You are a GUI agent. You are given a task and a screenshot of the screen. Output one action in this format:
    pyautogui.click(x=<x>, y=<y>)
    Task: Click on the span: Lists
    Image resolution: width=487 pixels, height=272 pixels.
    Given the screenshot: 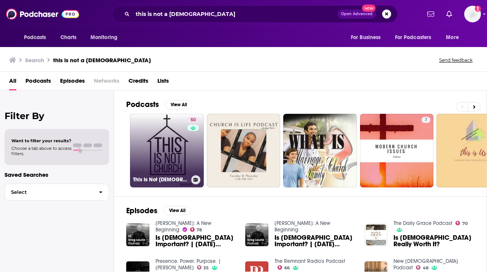 What is the action you would take?
    pyautogui.click(x=163, y=82)
    